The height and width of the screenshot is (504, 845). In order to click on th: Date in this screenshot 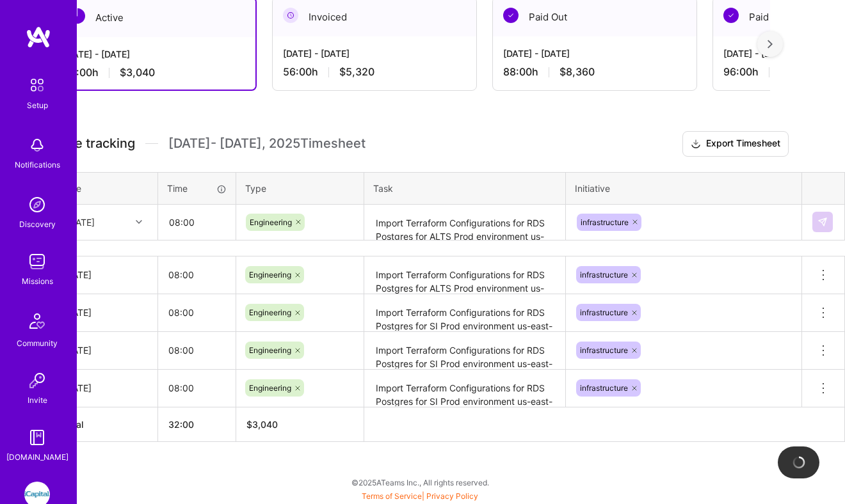, I will do `click(105, 188)`.